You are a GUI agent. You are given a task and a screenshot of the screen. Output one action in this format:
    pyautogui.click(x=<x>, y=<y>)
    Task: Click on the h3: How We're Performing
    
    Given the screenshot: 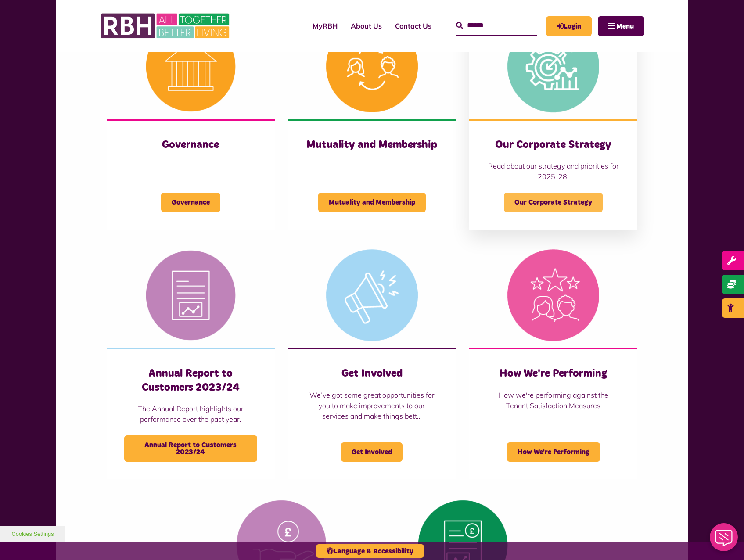 What is the action you would take?
    pyautogui.click(x=553, y=374)
    